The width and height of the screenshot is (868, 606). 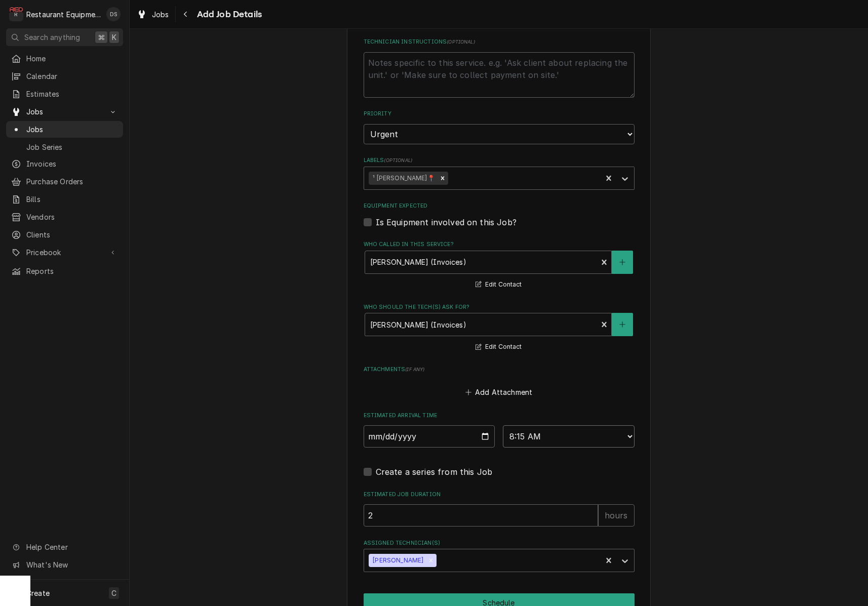 What do you see at coordinates (499, 161) in the screenshot?
I see `label: Labels` at bounding box center [499, 161].